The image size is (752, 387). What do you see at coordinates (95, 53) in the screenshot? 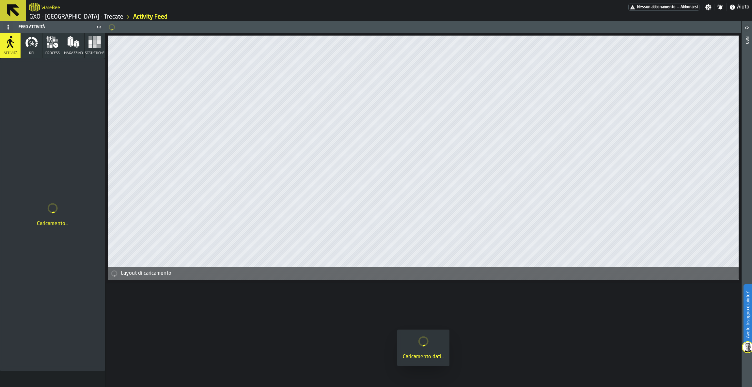
I see `span: Statistiche` at bounding box center [95, 53].